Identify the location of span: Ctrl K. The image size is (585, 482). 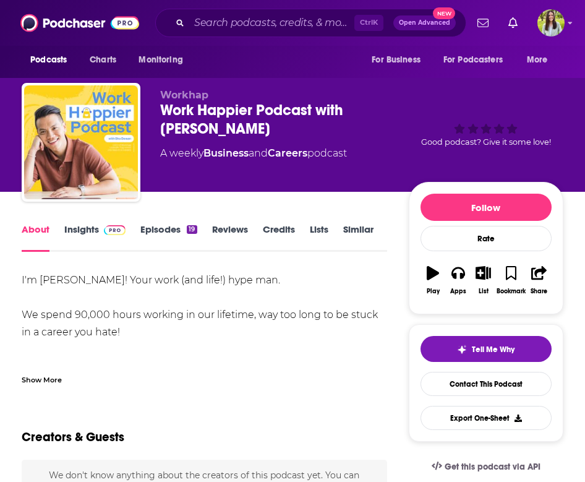
(369, 23).